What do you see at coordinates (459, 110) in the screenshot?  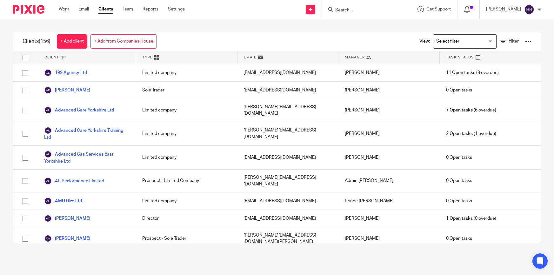 I see `span: 7 Open tasks` at bounding box center [459, 110].